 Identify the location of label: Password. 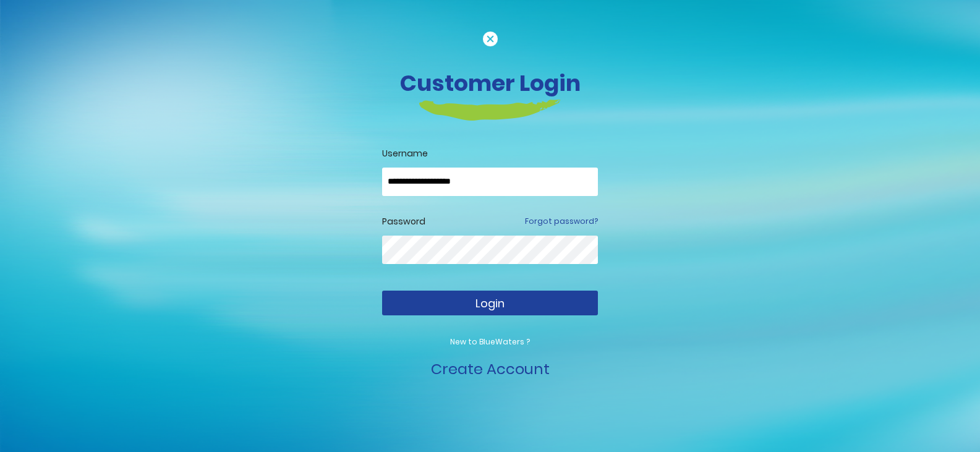
(404, 222).